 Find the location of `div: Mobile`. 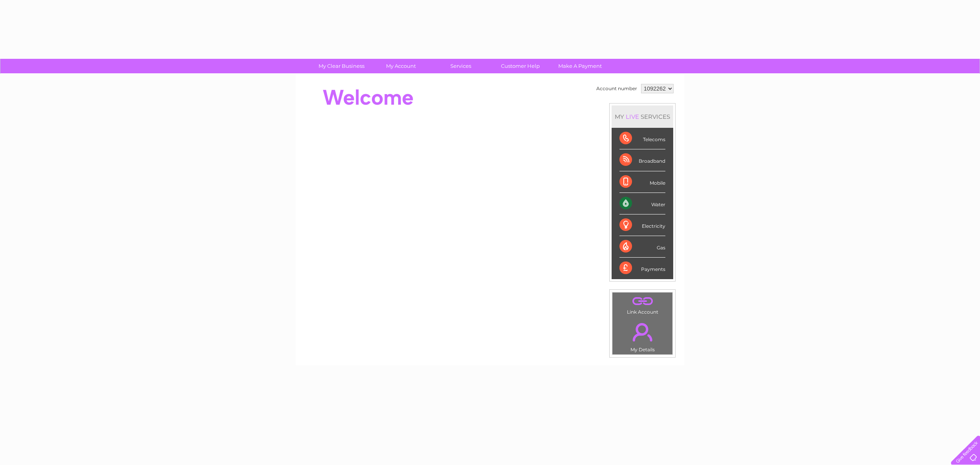

div: Mobile is located at coordinates (642, 182).